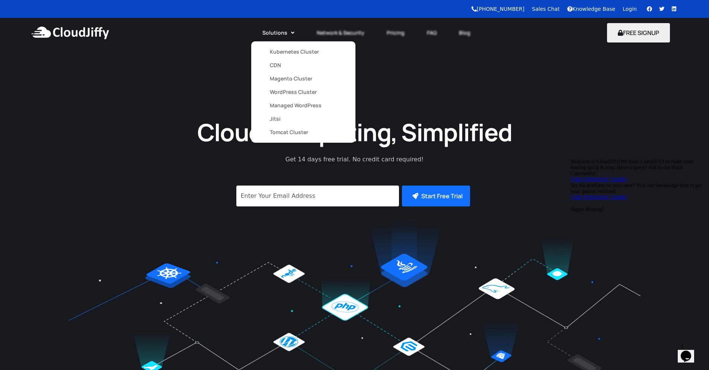 The image size is (709, 370). I want to click on span: Welcome to CloudJiffy!We have a simple UI to make your hosting quick & easy. Have a query? Ask in..., so click(68, 29).